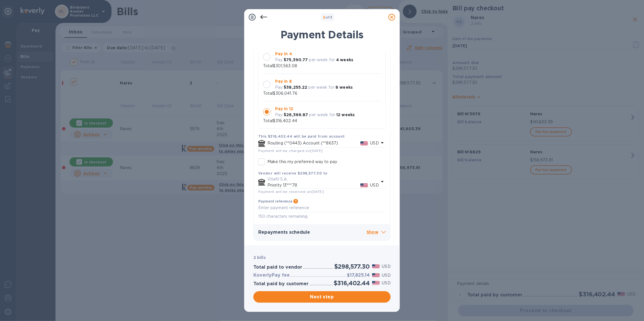  What do you see at coordinates (295, 87) in the screenshot?
I see `b: $38,255.22` at bounding box center [295, 87].